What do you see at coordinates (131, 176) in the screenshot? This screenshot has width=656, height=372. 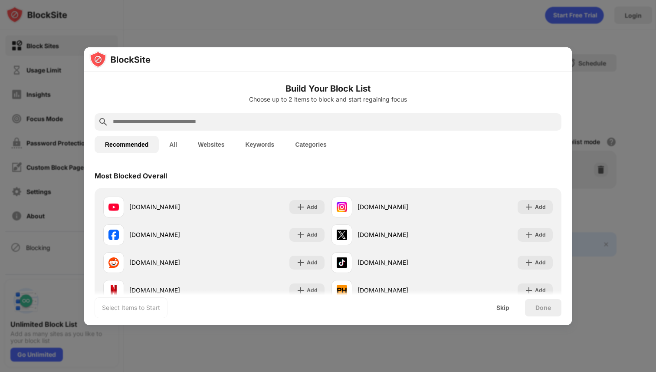 I see `div: Most Blocked Overall` at bounding box center [131, 176].